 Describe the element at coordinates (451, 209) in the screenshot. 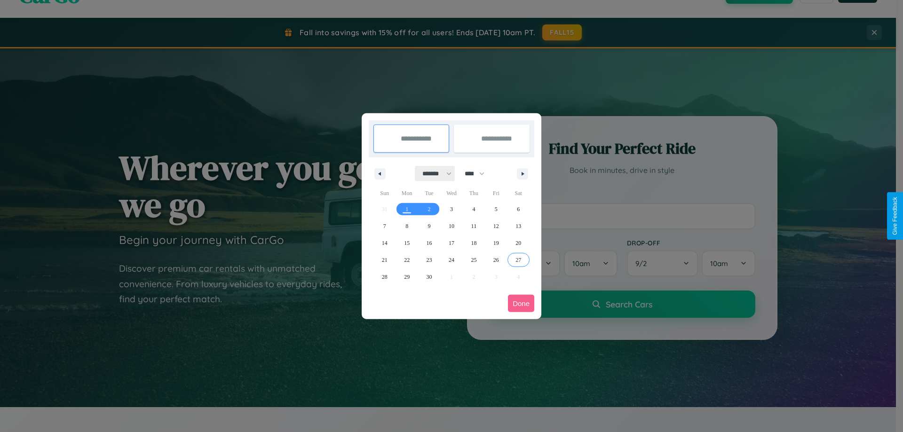

I see `button: 3` at that location.